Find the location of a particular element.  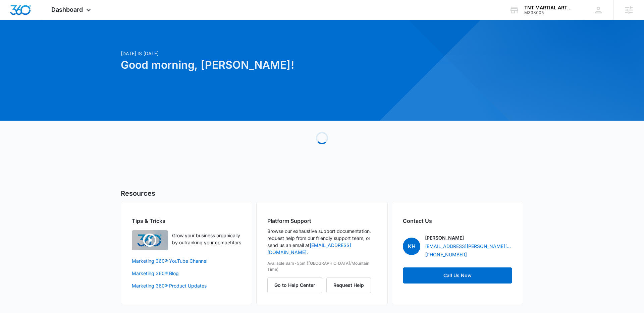

h5: Resources is located at coordinates (322, 193).